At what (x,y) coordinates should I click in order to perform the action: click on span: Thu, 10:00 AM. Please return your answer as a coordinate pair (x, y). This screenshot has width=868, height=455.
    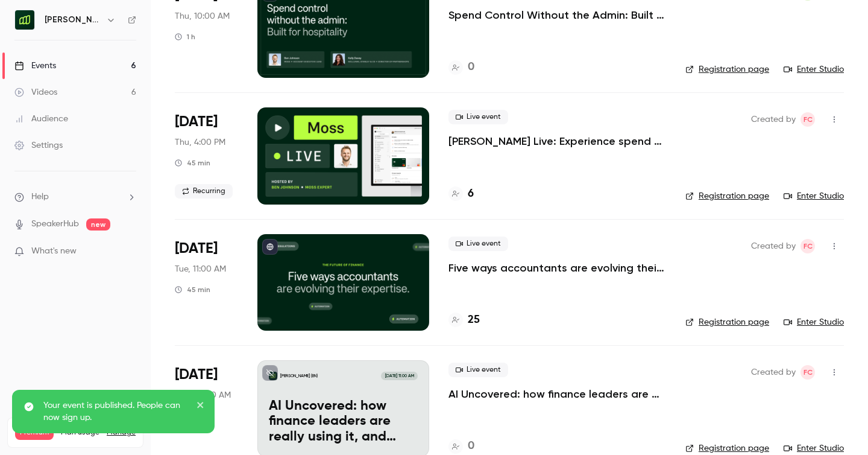
    Looking at the image, I should click on (202, 16).